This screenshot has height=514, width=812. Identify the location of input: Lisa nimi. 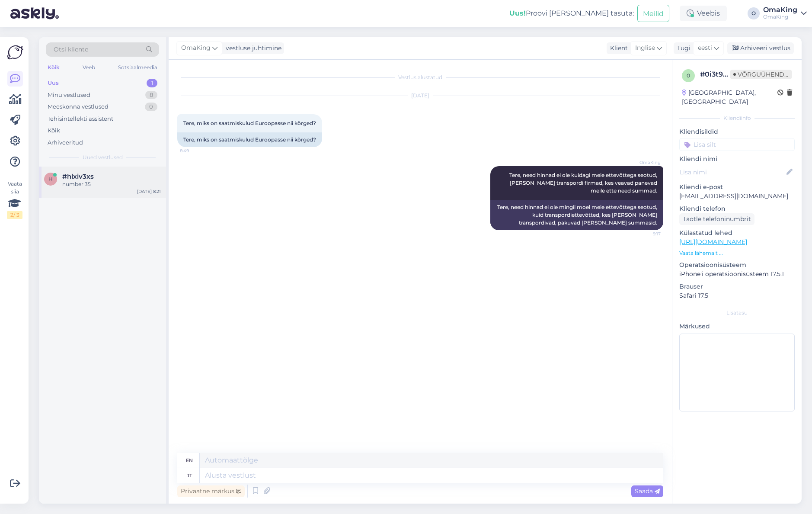
(732, 172).